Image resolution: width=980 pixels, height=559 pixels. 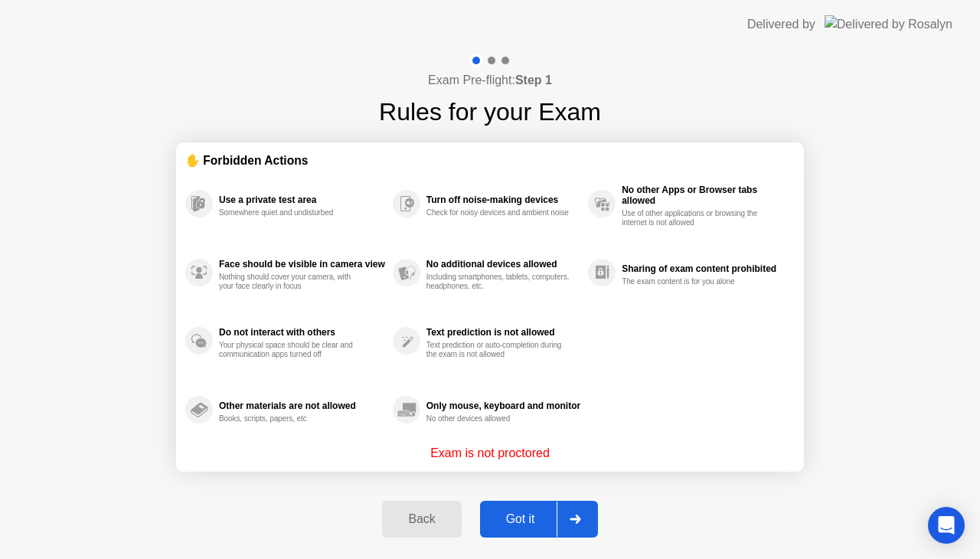 What do you see at coordinates (302, 200) in the screenshot?
I see `div: Use a private test area` at bounding box center [302, 200].